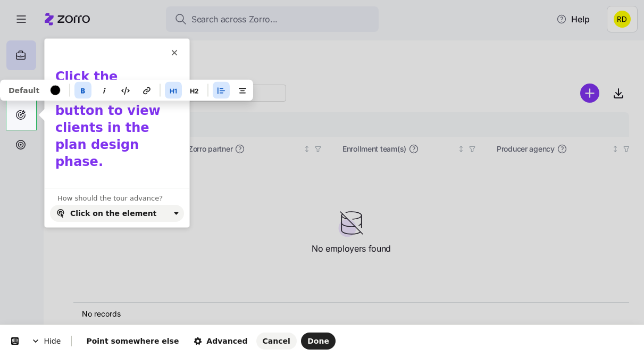 Image resolution: width=644 pixels, height=357 pixels. What do you see at coordinates (220, 341) in the screenshot?
I see `span: Advanced` at bounding box center [220, 341].